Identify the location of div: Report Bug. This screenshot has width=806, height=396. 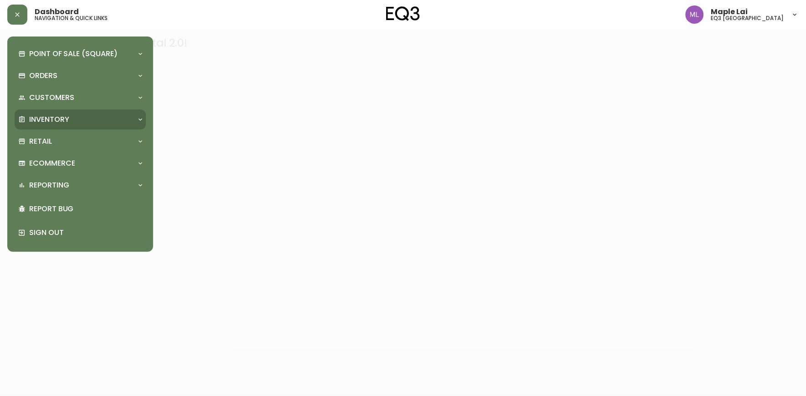
(80, 209).